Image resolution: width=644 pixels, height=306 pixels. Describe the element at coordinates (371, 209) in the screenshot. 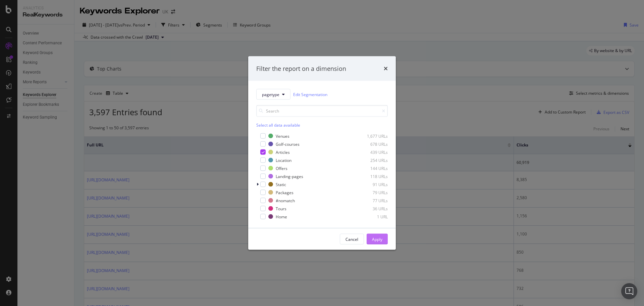

I see `div: 36 URLs` at that location.